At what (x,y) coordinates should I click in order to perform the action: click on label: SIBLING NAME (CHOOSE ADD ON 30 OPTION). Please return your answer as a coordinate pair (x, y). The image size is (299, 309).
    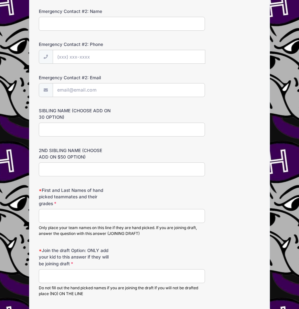
    Looking at the image, I should click on (76, 114).